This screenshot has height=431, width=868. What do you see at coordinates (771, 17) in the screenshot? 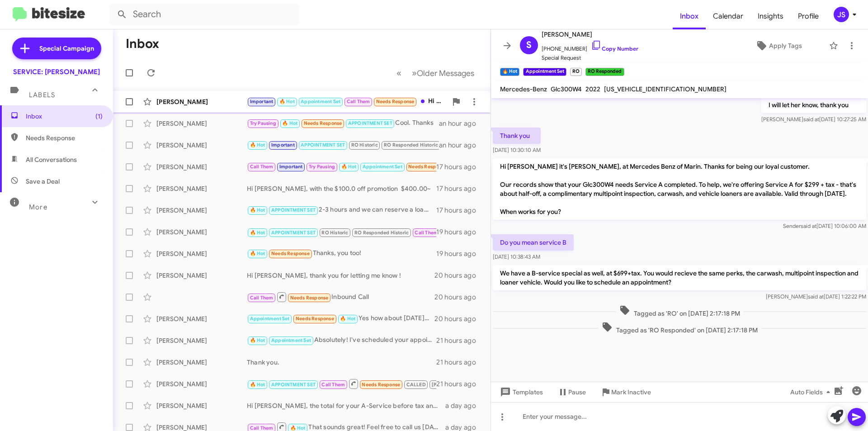
I see `span: Insights` at bounding box center [771, 17].